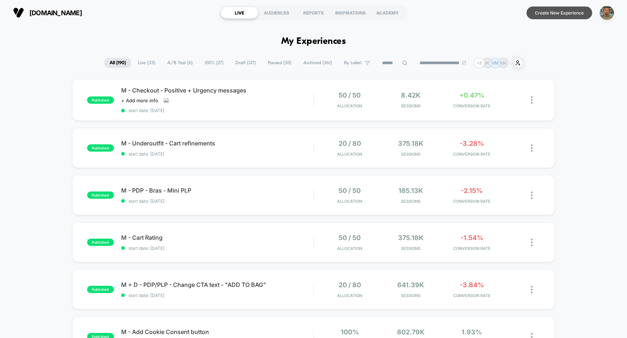 The width and height of the screenshot is (627, 338). Describe the element at coordinates (351, 13) in the screenshot. I see `div: INSPIRATIONS` at that location.